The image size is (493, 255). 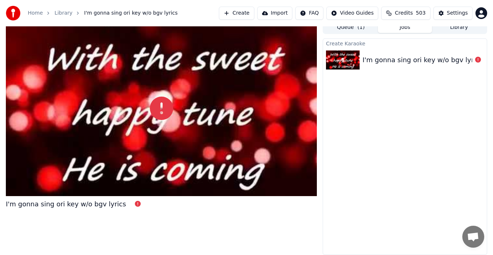 What do you see at coordinates (473, 236) in the screenshot?
I see `div: Open chat` at bounding box center [473, 236].